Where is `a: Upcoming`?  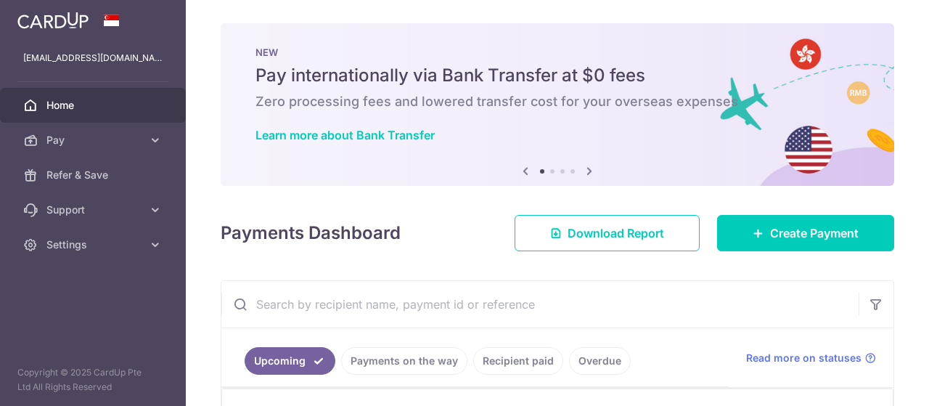 a: Upcoming is located at coordinates (290, 361).